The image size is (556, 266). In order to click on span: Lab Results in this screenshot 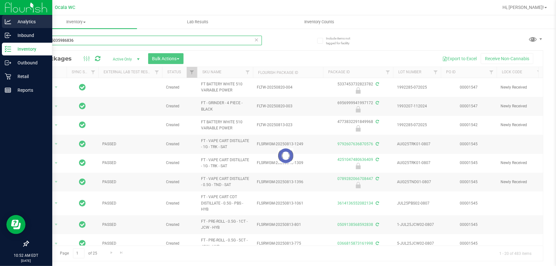, I will do `click(198, 22)`.